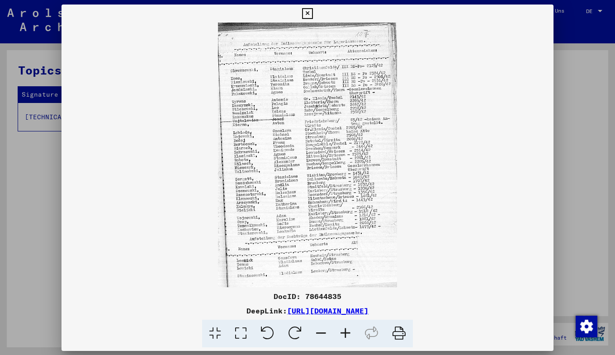 The height and width of the screenshot is (355, 615). What do you see at coordinates (586, 327) in the screenshot?
I see `div: Zustimmung ändern` at bounding box center [586, 327].